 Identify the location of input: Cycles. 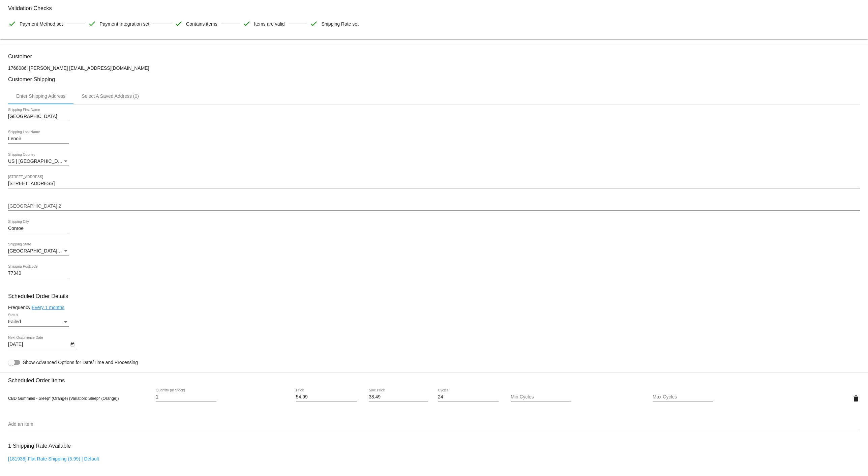
(468, 397).